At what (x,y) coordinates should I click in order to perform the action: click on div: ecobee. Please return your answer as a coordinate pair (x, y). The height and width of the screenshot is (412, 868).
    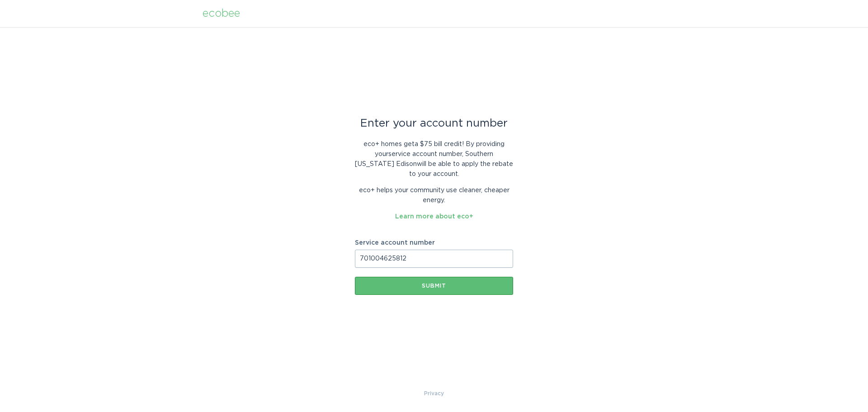
    Looking at the image, I should click on (221, 13).